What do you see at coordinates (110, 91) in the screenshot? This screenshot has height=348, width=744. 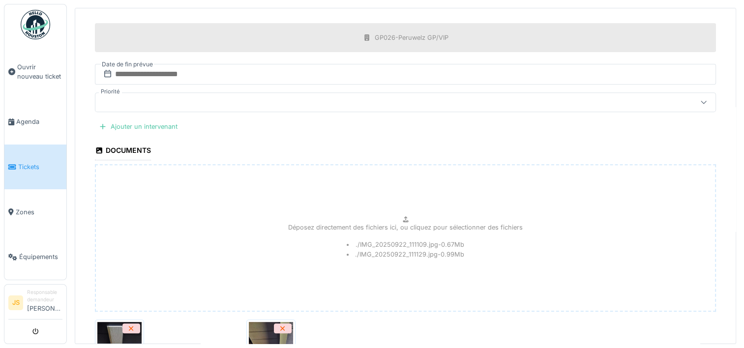 I see `label: Priorité` at bounding box center [110, 91].